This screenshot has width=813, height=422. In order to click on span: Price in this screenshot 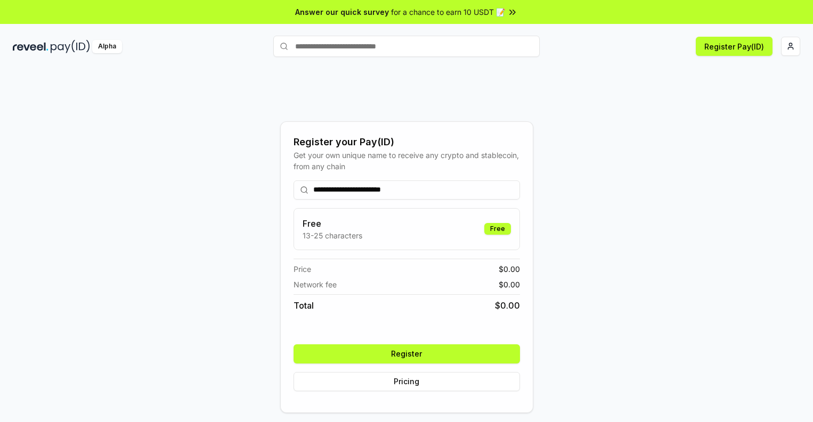, I will do `click(302, 269)`.